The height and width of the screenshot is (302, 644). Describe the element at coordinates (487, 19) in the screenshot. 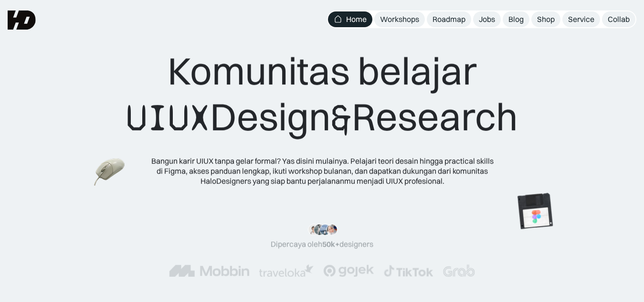

I see `div: Jobs` at that location.